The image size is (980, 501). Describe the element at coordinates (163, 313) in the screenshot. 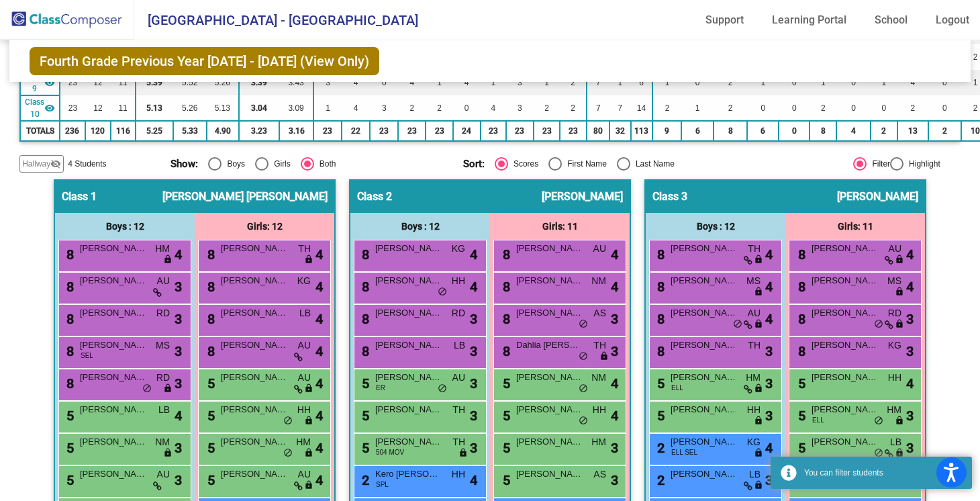

I see `span: RD` at that location.